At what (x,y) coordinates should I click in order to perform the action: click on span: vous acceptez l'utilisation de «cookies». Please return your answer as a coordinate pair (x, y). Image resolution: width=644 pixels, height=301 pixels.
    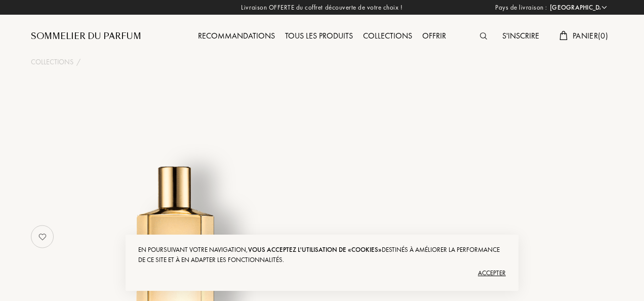
    Looking at the image, I should click on (315, 249).